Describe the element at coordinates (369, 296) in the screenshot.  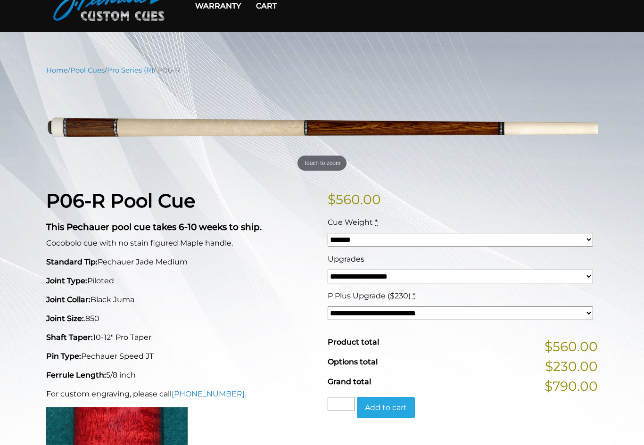
I see `span: P Plus Upgrade ($230)` at that location.